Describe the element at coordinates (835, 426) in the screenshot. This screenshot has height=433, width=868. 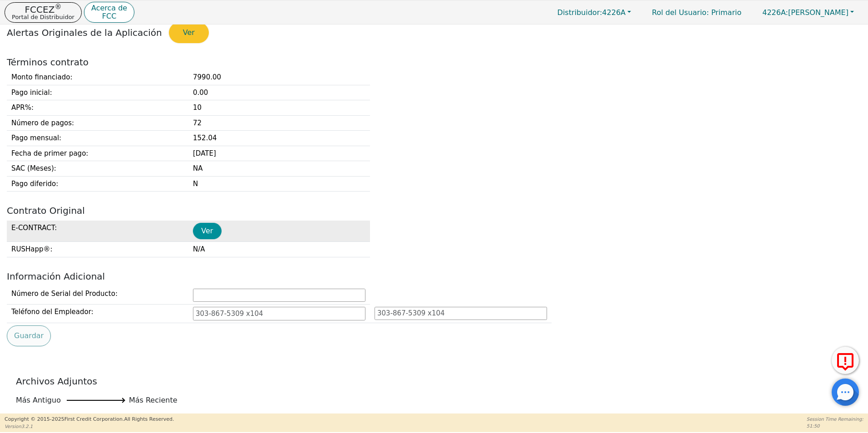
I see `p: 51:50` at that location.